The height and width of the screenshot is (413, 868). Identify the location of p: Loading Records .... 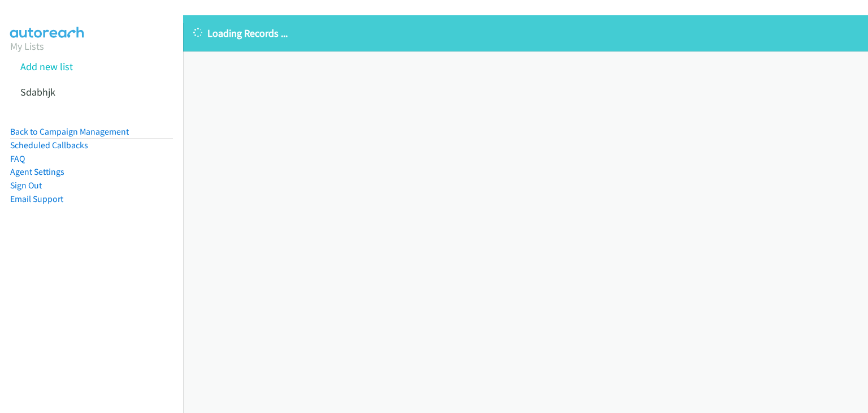
(525, 33).